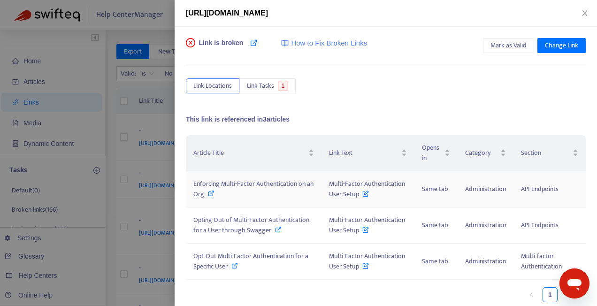  What do you see at coordinates (364, 153) in the screenshot?
I see `span: Link Text` at bounding box center [364, 153].